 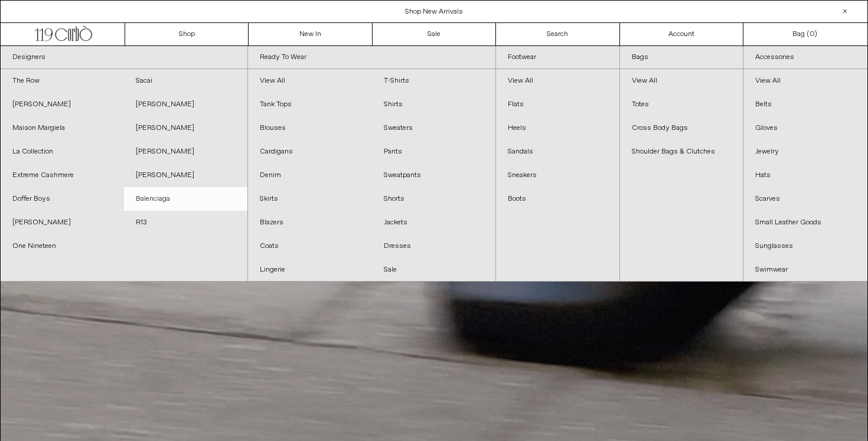 I want to click on a: Blouses, so click(x=309, y=128).